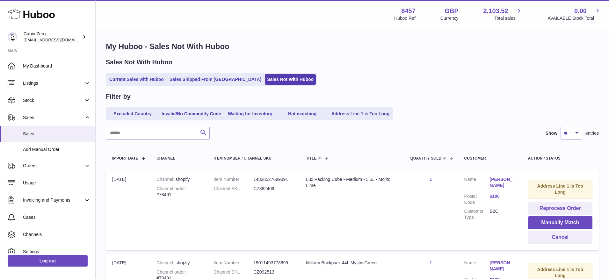  Describe the element at coordinates (404, 18) in the screenshot. I see `div: Huboo Ref` at that location.